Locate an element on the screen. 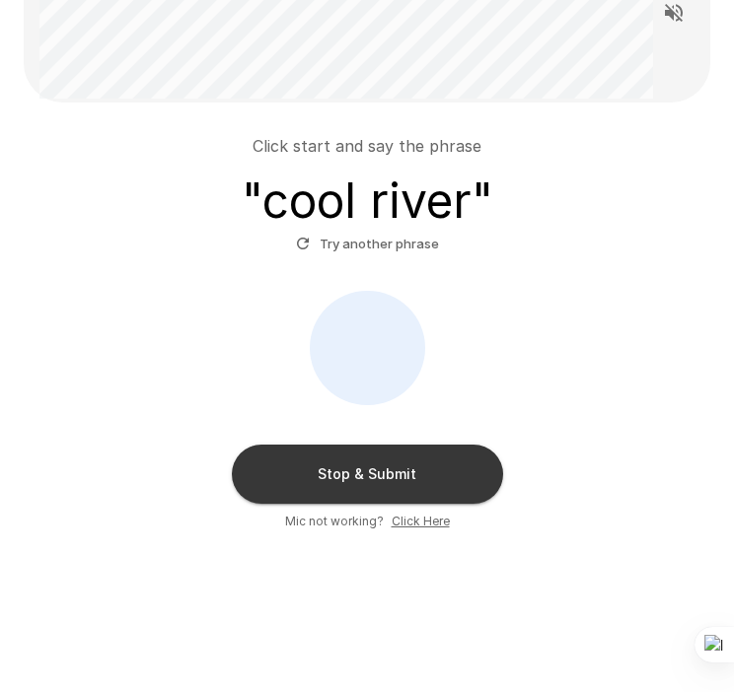  p: Click start and say the phrase is located at coordinates (367, 146).